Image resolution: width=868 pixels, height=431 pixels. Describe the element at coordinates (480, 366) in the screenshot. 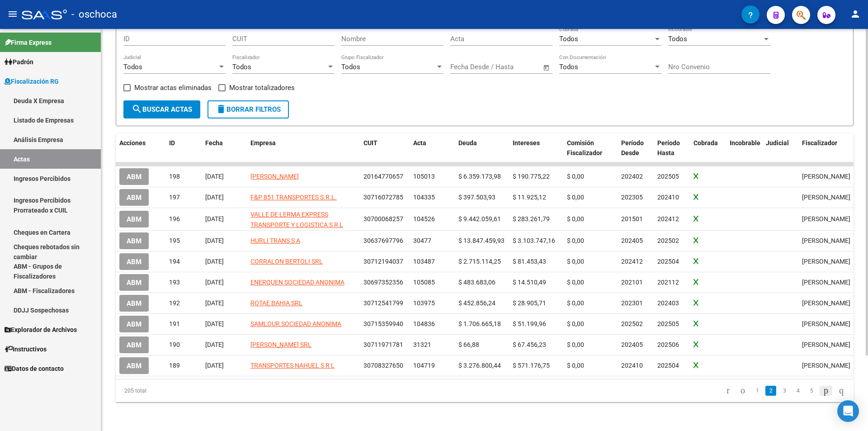

I see `span: $ 3.276.800,44` at that location.